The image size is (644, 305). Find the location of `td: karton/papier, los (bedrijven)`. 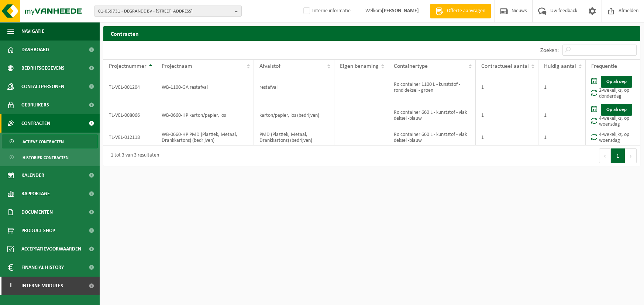

td: karton/papier, los (bedrijven) is located at coordinates (294, 115).